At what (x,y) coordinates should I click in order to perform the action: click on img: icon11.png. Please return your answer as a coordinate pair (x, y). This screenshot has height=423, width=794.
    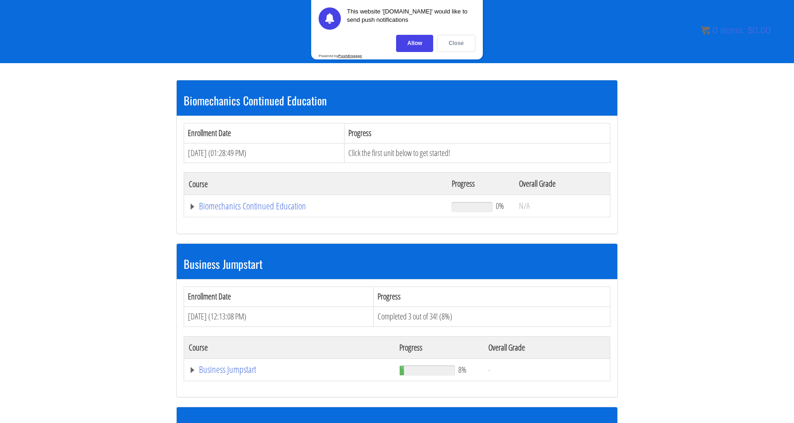
    Looking at the image, I should click on (706, 30).